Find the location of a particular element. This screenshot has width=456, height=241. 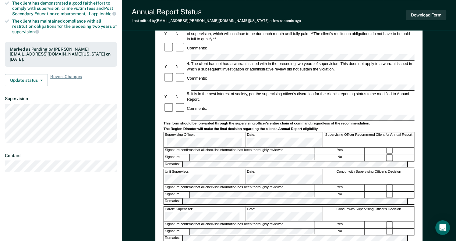

div: The client has maintained compliance with all restitution obligations for the preceding two years of is located at coordinates (65, 26).